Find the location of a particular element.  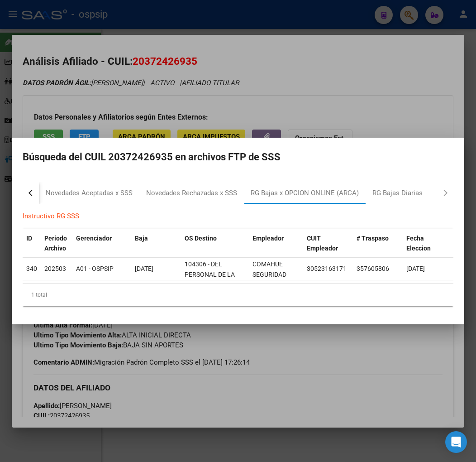

span: # Traspaso is located at coordinates (372, 238).